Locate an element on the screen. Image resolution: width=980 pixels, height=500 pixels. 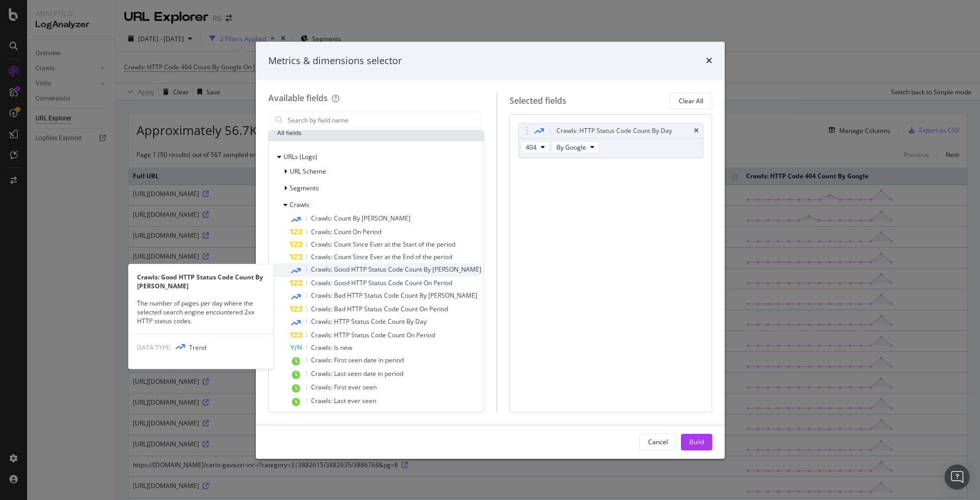
span: Crawls is located at coordinates (300, 205).